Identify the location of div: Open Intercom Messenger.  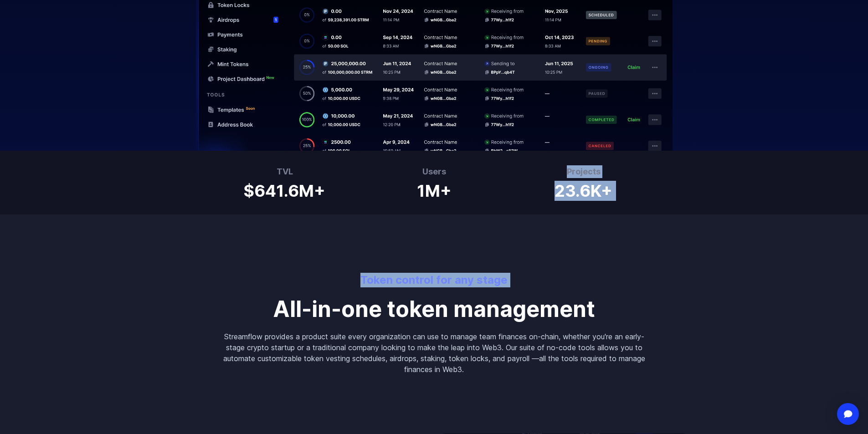
(848, 414).